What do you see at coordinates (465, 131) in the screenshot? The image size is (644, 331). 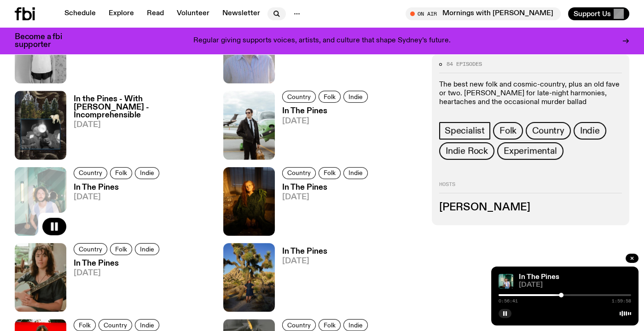 I see `a: Specialist` at bounding box center [465, 131].